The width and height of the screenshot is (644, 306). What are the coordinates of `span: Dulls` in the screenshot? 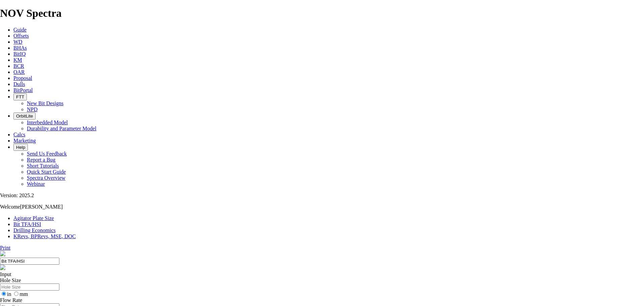 It's located at (19, 84).